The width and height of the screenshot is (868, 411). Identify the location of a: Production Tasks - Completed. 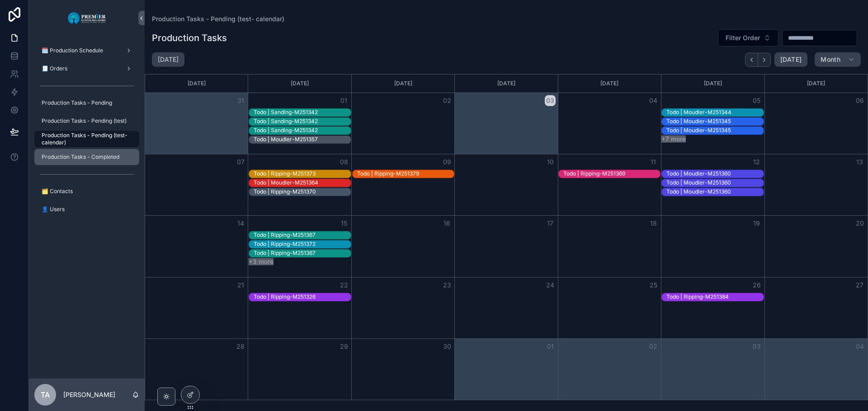
(87, 158).